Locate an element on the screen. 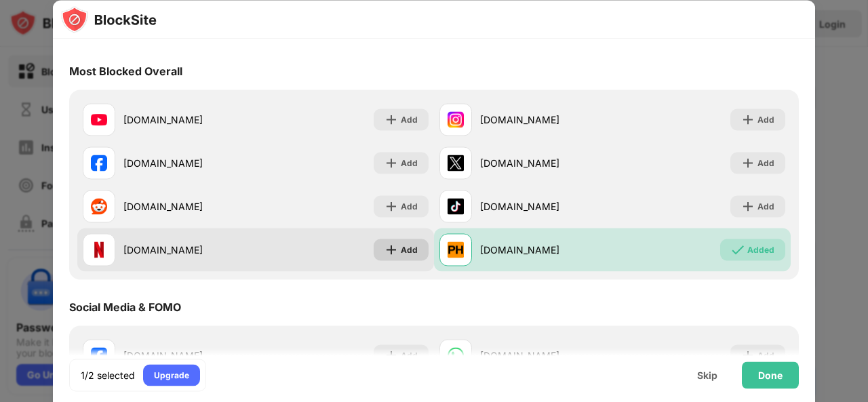 This screenshot has width=868, height=402. div: Added is located at coordinates (761, 250).